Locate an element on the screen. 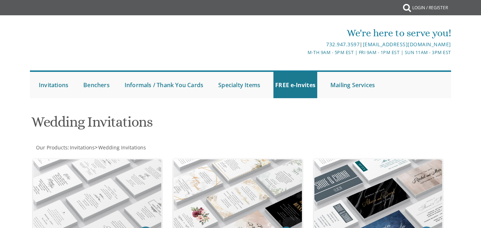  h1: Wedding Invitations is located at coordinates (169, 125).